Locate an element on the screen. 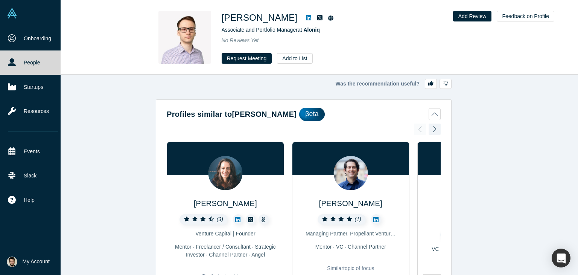 This screenshot has height=275, width=578. i: ( 1 ) is located at coordinates (358, 219).